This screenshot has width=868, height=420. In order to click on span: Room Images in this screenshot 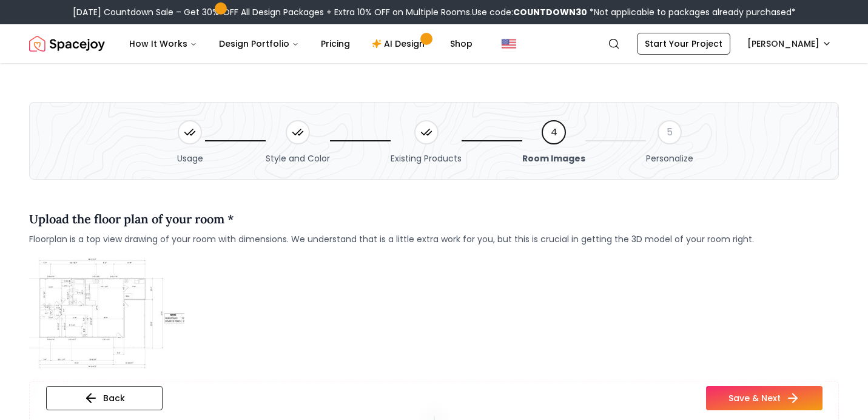, I will do `click(554, 159)`.